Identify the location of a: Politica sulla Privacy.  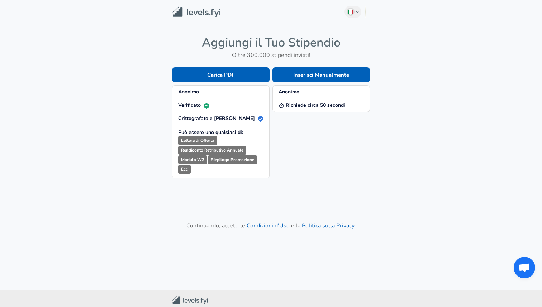
(328, 226).